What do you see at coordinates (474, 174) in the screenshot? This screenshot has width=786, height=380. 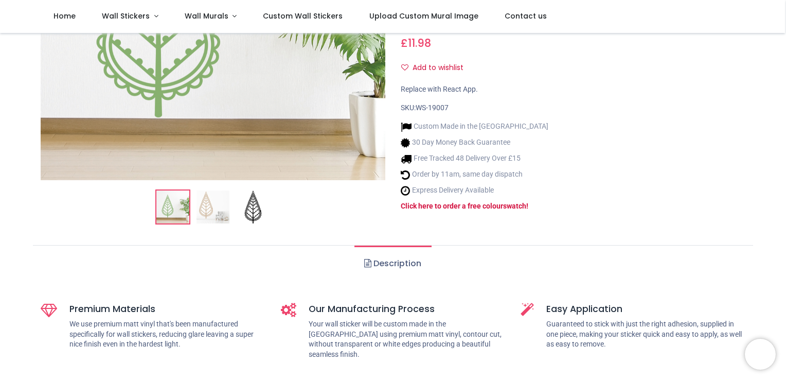 I see `li: Order by 11am, same day dispatch` at bounding box center [474, 174].